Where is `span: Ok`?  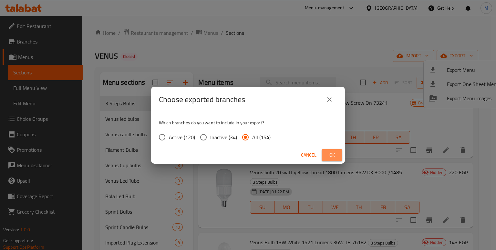 span: Ok is located at coordinates (332, 155).